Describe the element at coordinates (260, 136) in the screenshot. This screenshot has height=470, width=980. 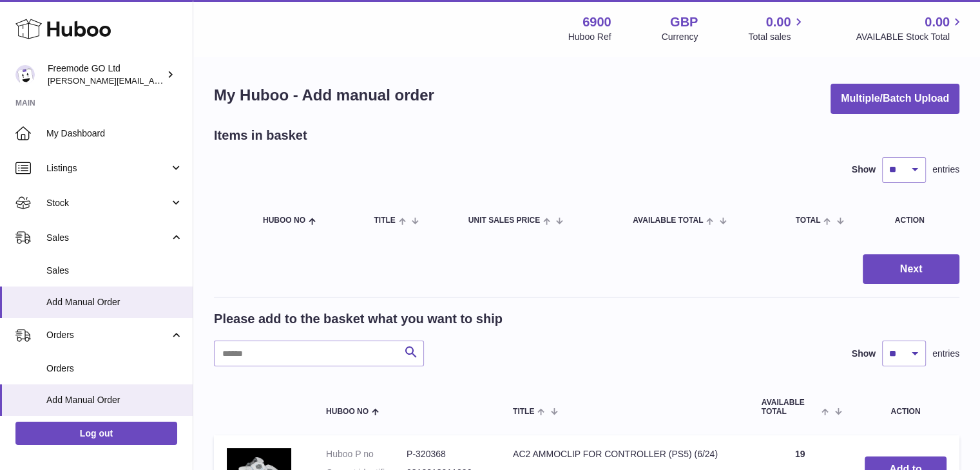
I see `h2: Items in basket` at that location.